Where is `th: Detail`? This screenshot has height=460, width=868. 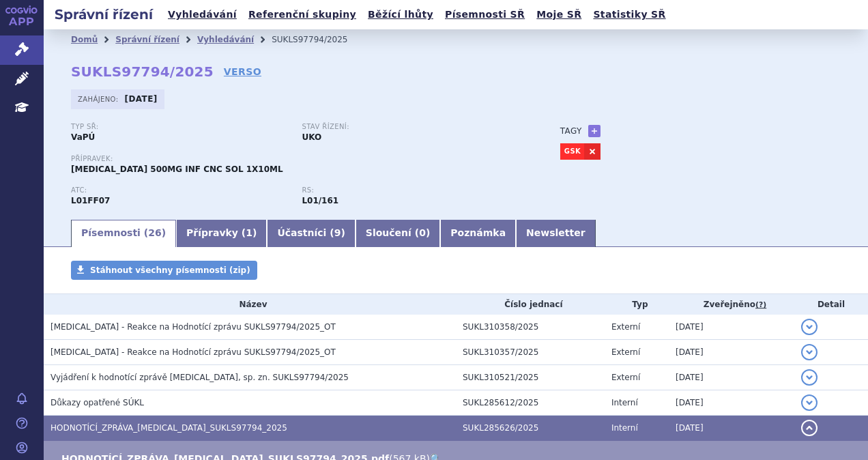
th: Detail is located at coordinates (831, 305).